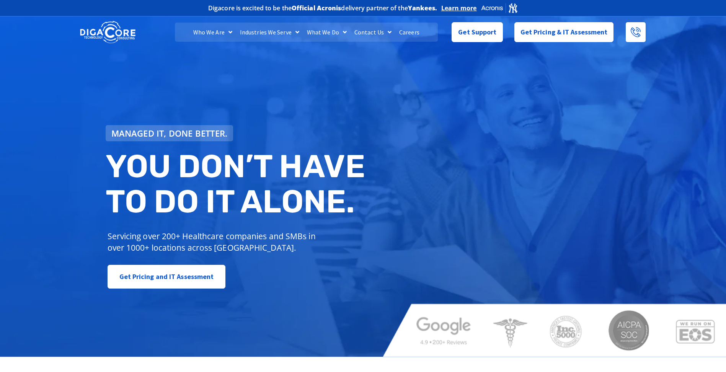 Image resolution: width=726 pixels, height=372 pixels. Describe the element at coordinates (459, 8) in the screenshot. I see `span: Learn more` at that location.